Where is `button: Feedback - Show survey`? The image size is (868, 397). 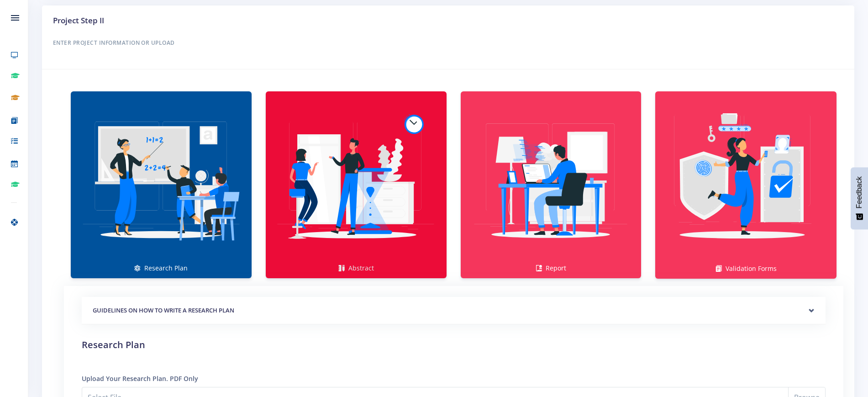
button: Feedback - Show survey is located at coordinates (859, 198).